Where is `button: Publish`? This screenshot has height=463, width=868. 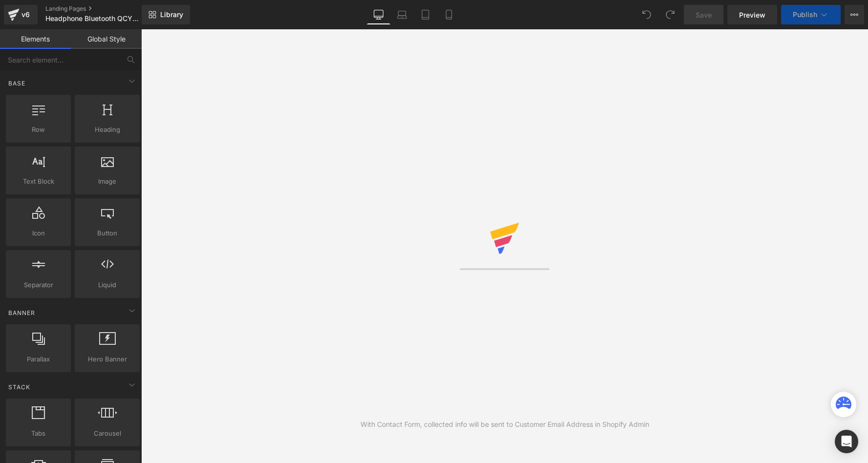
button: Publish is located at coordinates (811, 14).